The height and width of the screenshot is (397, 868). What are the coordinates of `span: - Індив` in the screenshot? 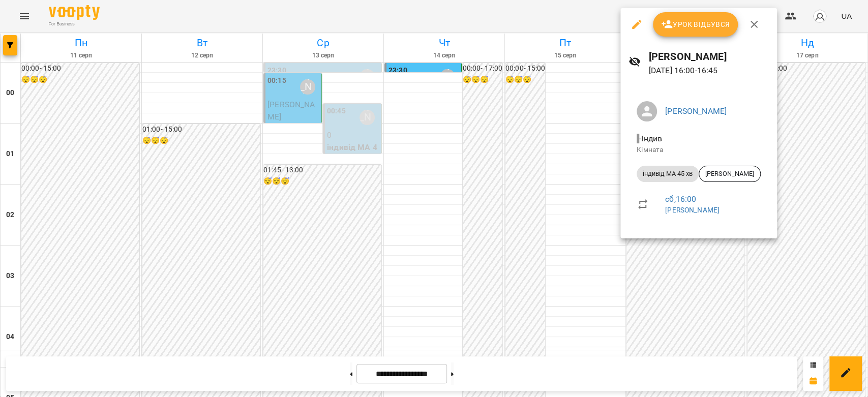 It's located at (651, 139).